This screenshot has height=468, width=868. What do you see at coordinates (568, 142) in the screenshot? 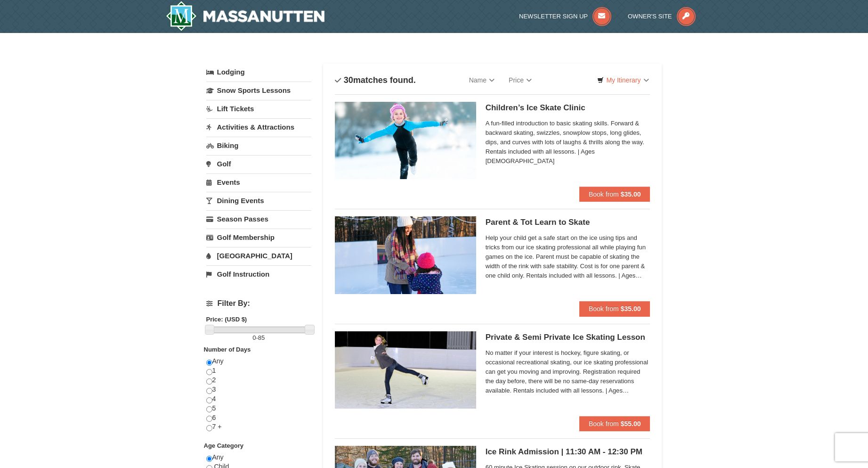
I see `span: A fun-filled introduction to basic skating skills. Forward & backward skating, swizzles, snowplow...` at bounding box center [568, 142].